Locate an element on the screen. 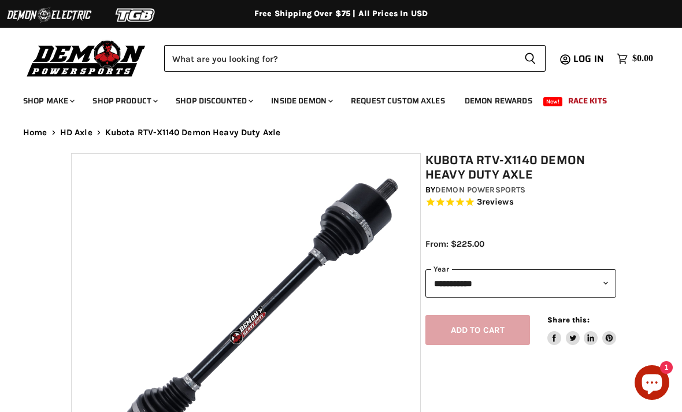 This screenshot has height=412, width=682. span: Rated 5.0 out of 5 stars 3 reviews is located at coordinates (521, 202).